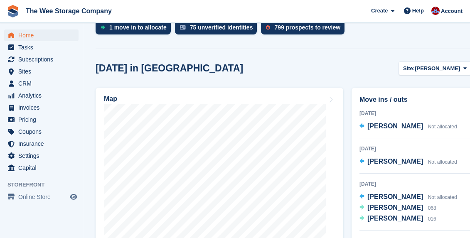 The width and height of the screenshot is (470, 238). Describe the element at coordinates (432, 208) in the screenshot. I see `span: 068` at that location.